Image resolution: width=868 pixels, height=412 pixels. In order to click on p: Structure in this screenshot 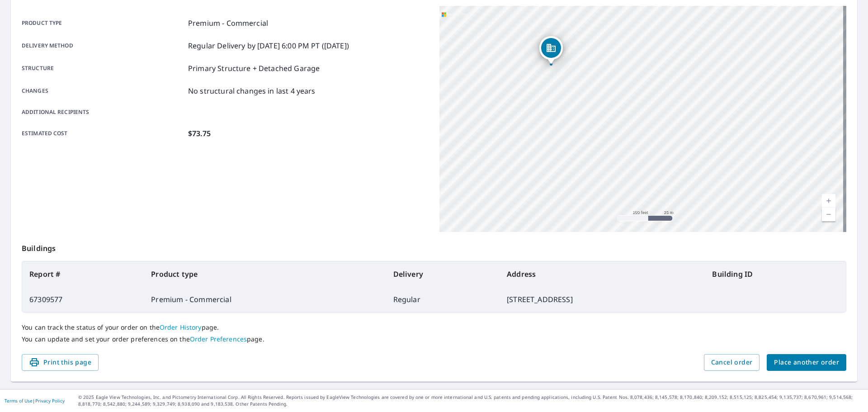, I will do `click(103, 68)`.